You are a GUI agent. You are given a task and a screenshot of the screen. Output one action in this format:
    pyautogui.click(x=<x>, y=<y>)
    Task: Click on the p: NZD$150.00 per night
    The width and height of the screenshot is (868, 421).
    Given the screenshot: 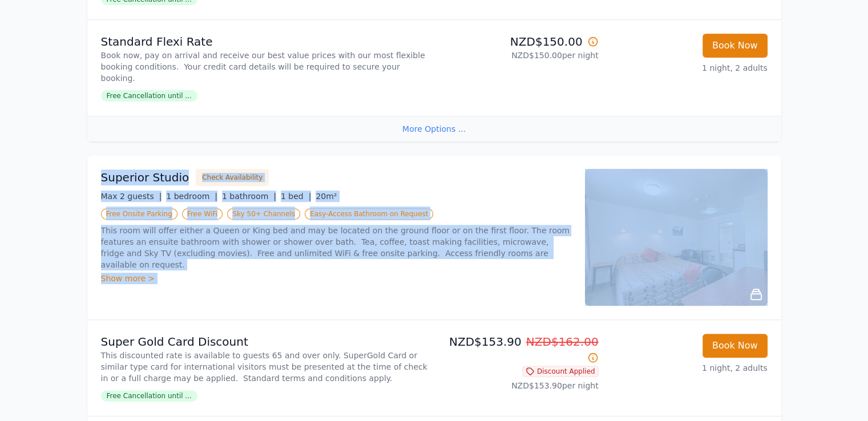 What is the action you would take?
    pyautogui.click(x=519, y=55)
    